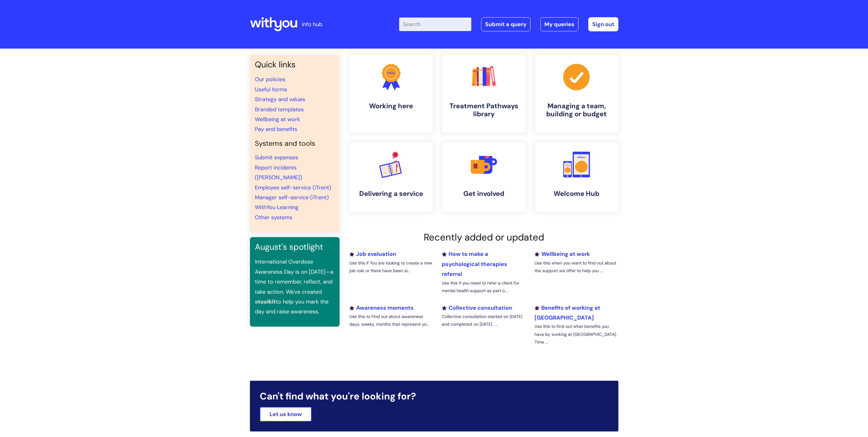 This screenshot has width=868, height=437. What do you see at coordinates (483, 94) in the screenshot?
I see `a: Treatment Pathways library` at bounding box center [483, 94].